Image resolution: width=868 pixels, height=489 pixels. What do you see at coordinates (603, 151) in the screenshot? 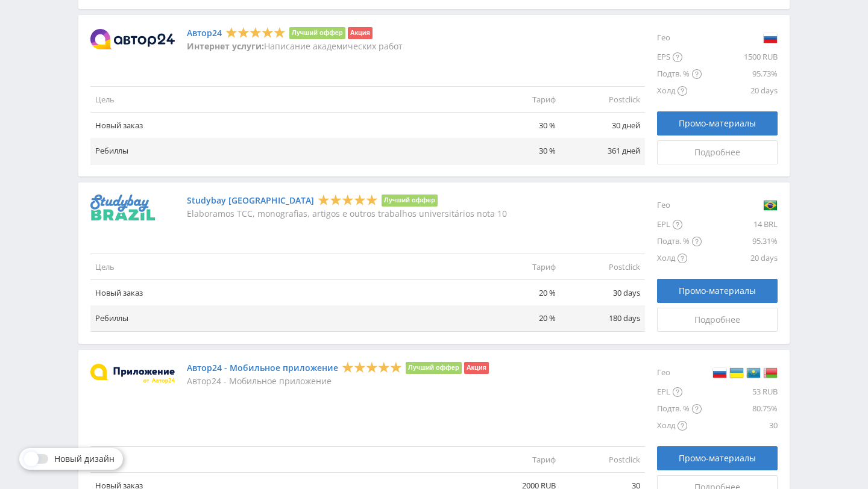
I see `td: 361 дней` at bounding box center [603, 151].